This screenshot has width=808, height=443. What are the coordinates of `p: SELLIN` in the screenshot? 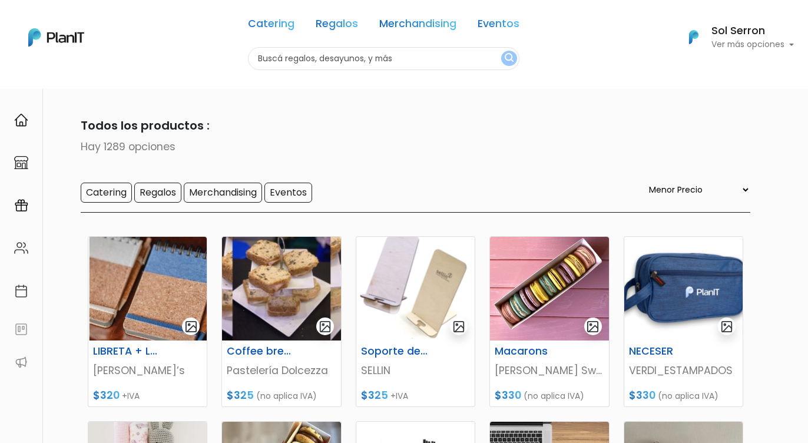 It's located at (415, 370).